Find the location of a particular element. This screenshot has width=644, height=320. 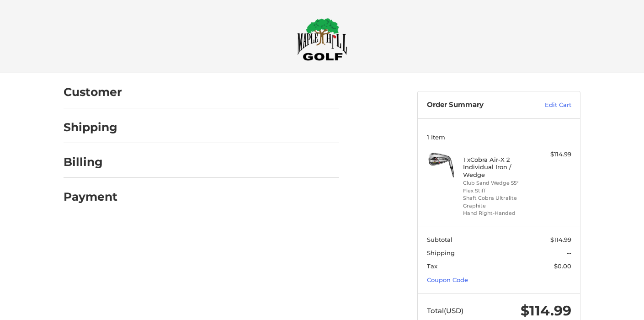

li: Shaft Cobra Ultralite Graphite is located at coordinates (497, 201).